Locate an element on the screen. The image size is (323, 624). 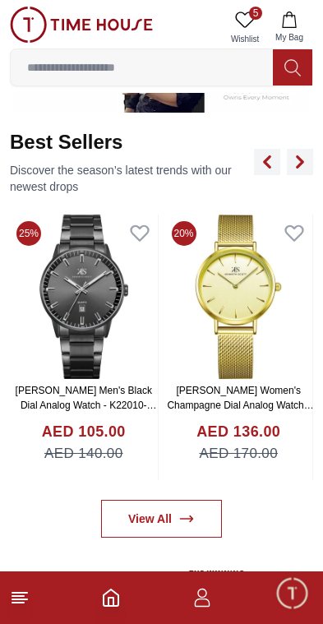
a: Kenneth Scott Men's Black Dial Analog Watch - K22010-BBBB is located at coordinates (84, 297).